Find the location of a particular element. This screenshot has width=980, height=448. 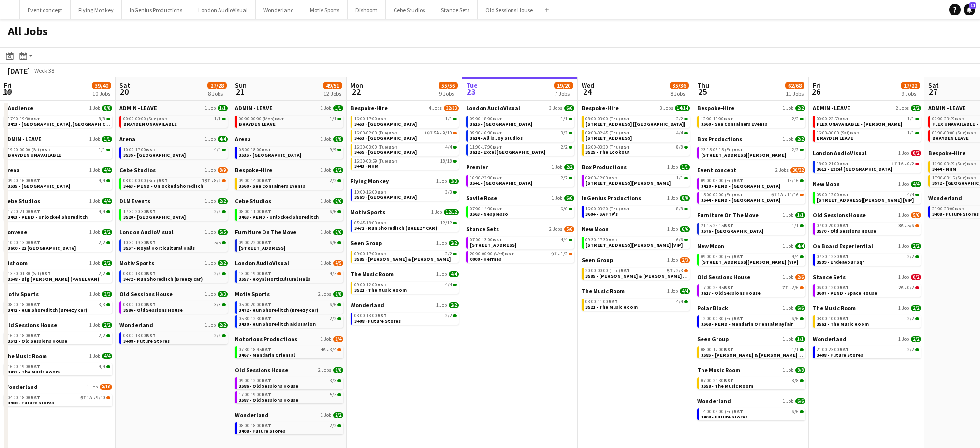

span: New Moon is located at coordinates (827, 183).